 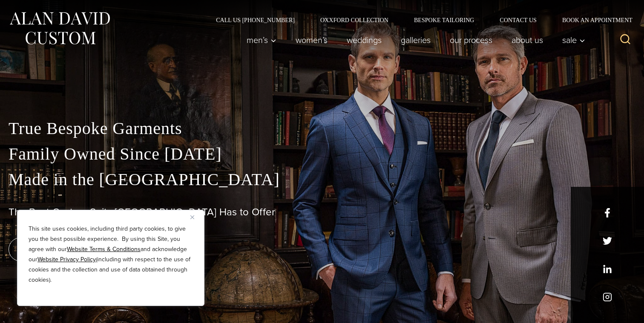 What do you see at coordinates (593, 20) in the screenshot?
I see `a: Book an Appointment` at bounding box center [593, 20].